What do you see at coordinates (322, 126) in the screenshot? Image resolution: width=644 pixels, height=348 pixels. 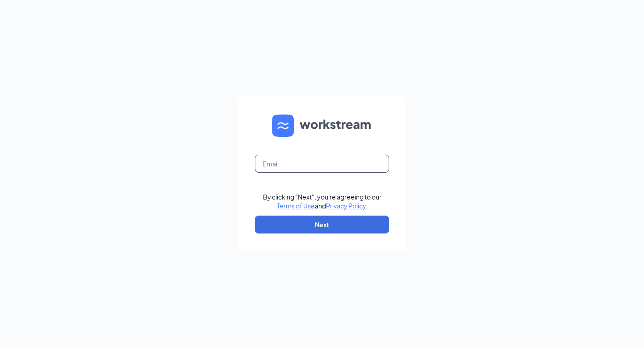 I see `img: WS logo and Workstream text` at bounding box center [322, 126].